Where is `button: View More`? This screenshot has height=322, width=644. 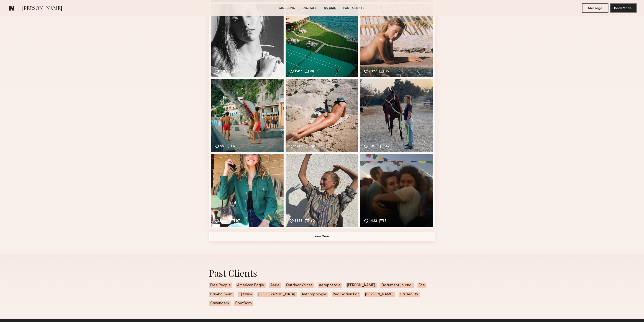 button: View More is located at coordinates (322, 237).